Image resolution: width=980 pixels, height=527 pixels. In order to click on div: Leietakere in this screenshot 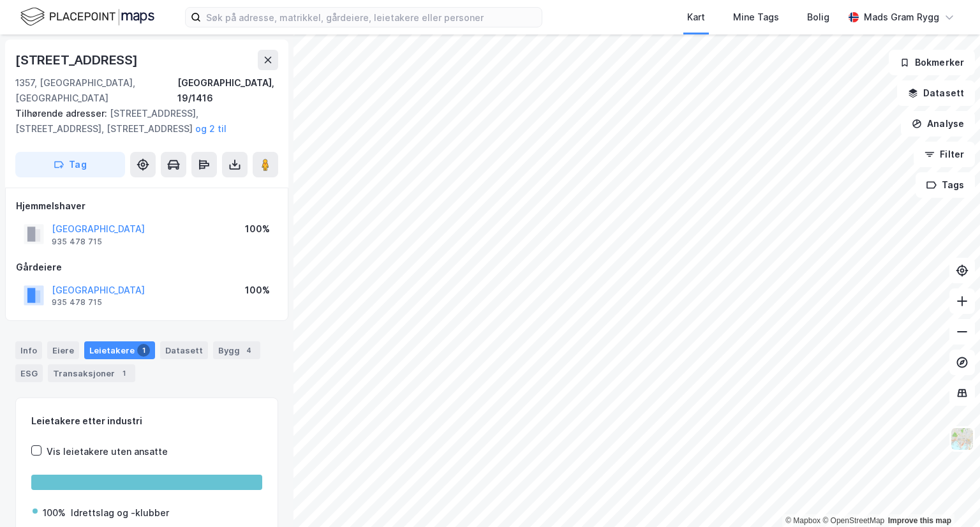, I will do `click(120, 351)`.